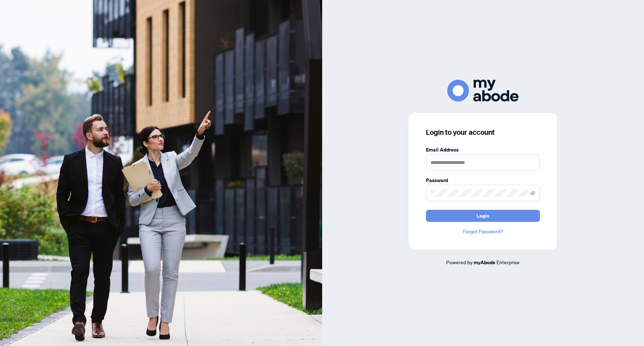 The height and width of the screenshot is (346, 644). What do you see at coordinates (459, 262) in the screenshot?
I see `span: Powered by` at bounding box center [459, 262].